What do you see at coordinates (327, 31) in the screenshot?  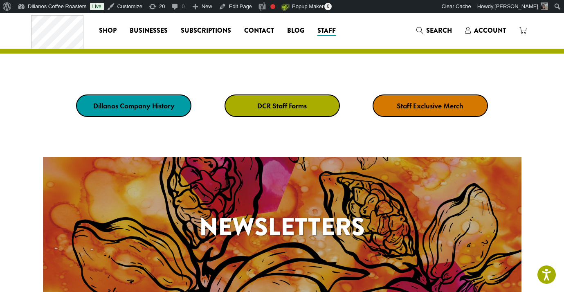 I see `a: Staff` at bounding box center [327, 31].